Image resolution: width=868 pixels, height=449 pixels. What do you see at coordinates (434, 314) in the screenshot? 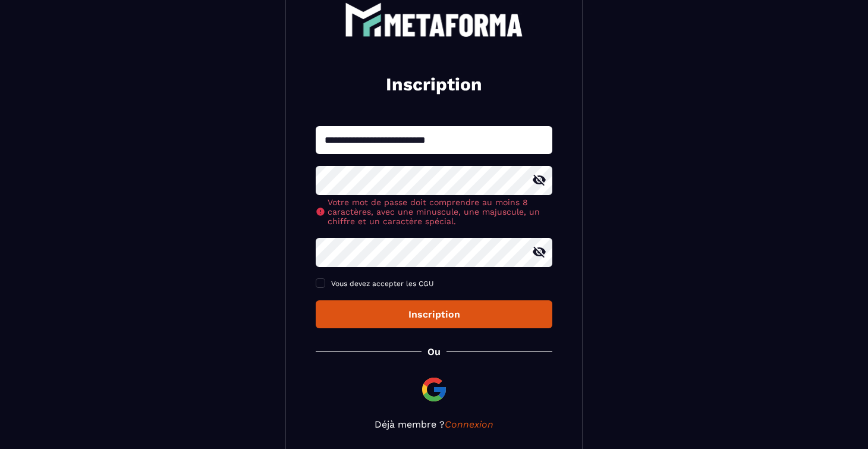
I see `div: Inscription` at bounding box center [434, 314].